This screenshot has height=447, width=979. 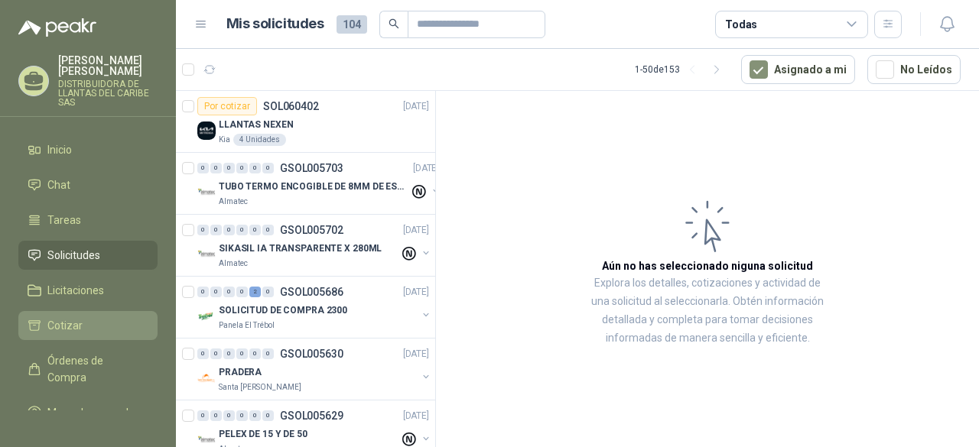 What do you see at coordinates (88, 291) in the screenshot?
I see `a: Licitaciones` at bounding box center [88, 291].